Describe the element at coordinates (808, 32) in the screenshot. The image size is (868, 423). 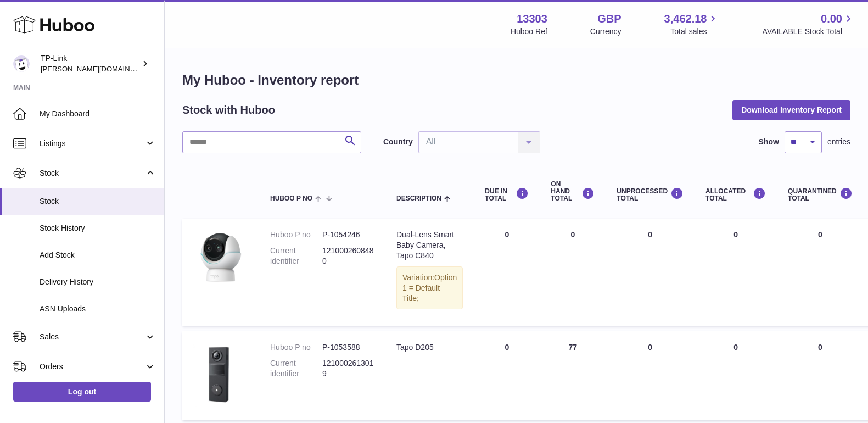
I see `span: AVAILABLE Stock Total` at that location.